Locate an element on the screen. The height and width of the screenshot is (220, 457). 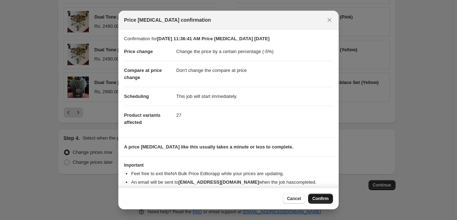
li: Feel free to exit the NA Bulk Price Editor app while your prices are updating. is located at coordinates (232, 173).